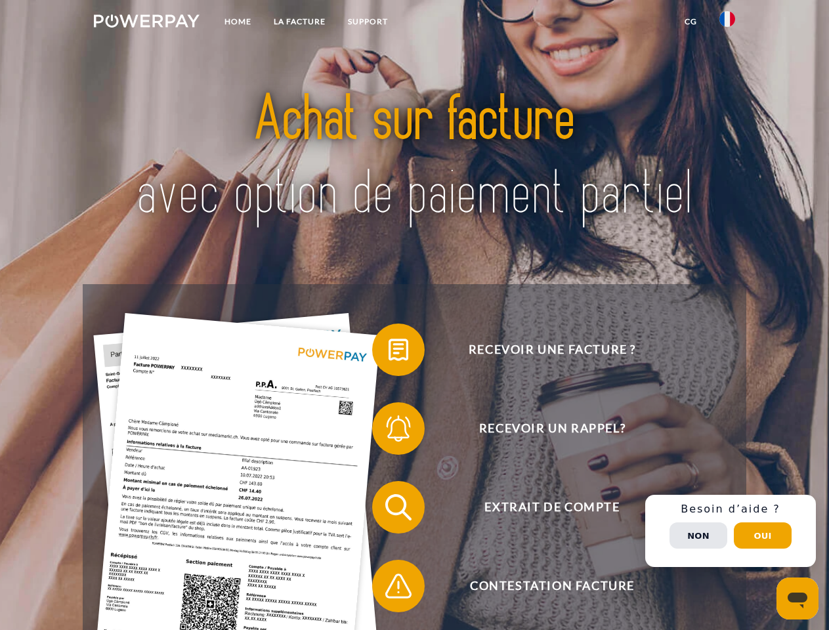  I want to click on button: Recevoir un rappel?, so click(543, 428).